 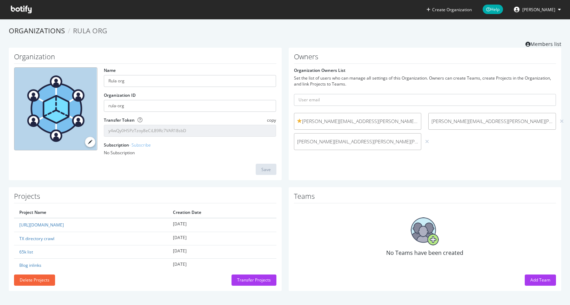 What do you see at coordinates (140, 145) in the screenshot?
I see `a: - Subscribe` at bounding box center [140, 145].